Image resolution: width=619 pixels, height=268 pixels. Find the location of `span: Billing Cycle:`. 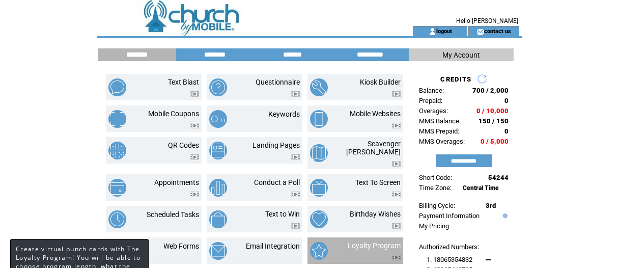

span: Billing Cycle: is located at coordinates (437, 205).